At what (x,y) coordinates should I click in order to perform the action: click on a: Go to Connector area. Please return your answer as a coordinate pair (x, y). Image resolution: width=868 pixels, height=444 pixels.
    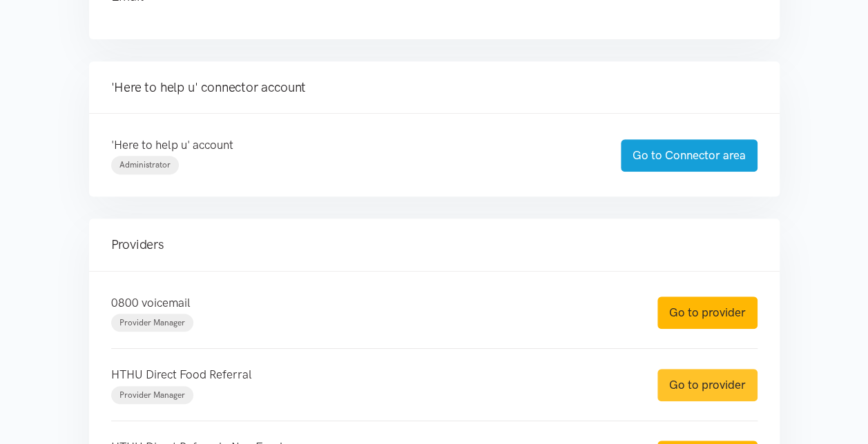
    Looking at the image, I should click on (689, 155).